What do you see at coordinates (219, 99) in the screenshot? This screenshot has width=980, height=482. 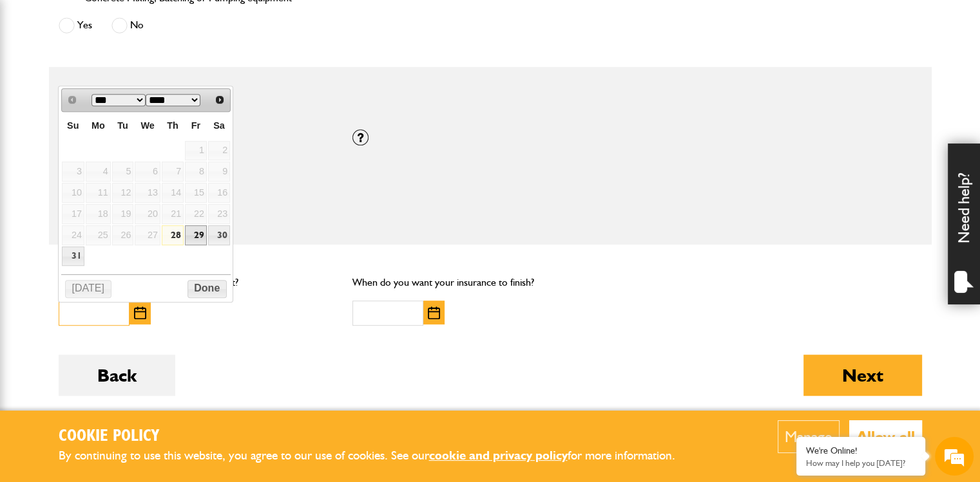 I see `a: Next` at bounding box center [219, 99].